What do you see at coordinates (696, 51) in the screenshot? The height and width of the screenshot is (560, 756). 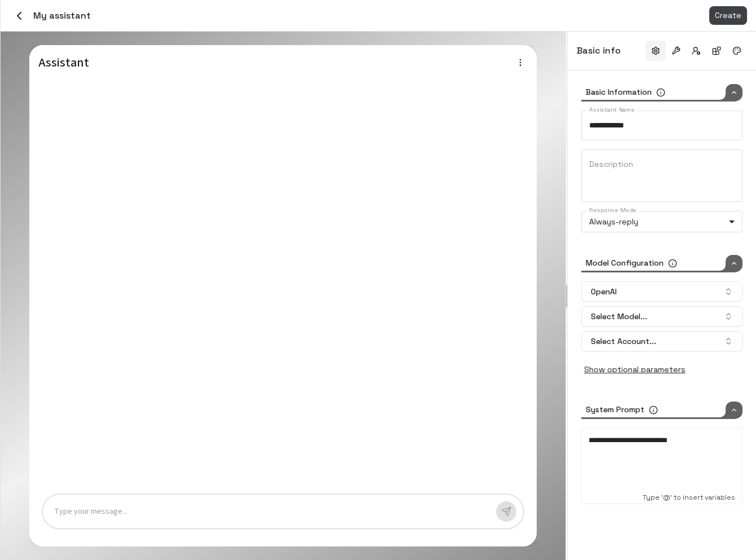 I see `button: Access` at bounding box center [696, 51].